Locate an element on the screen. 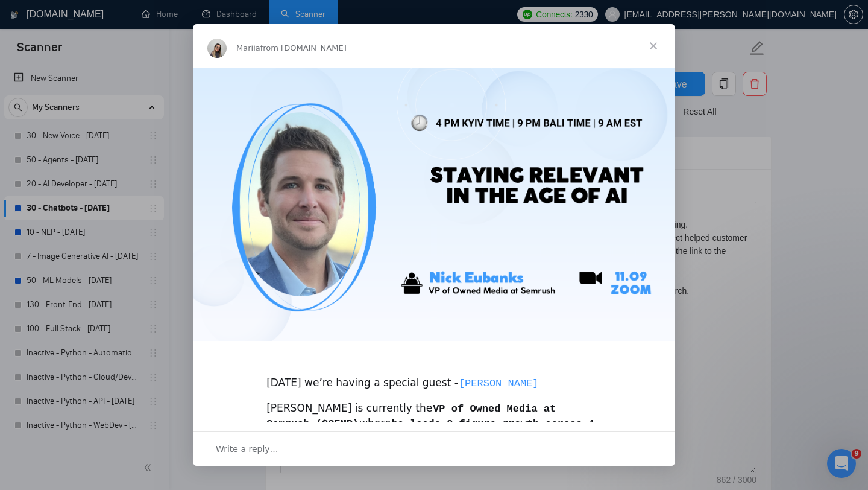 This screenshot has height=490, width=868. div: Open conversation and reply is located at coordinates (434, 448).